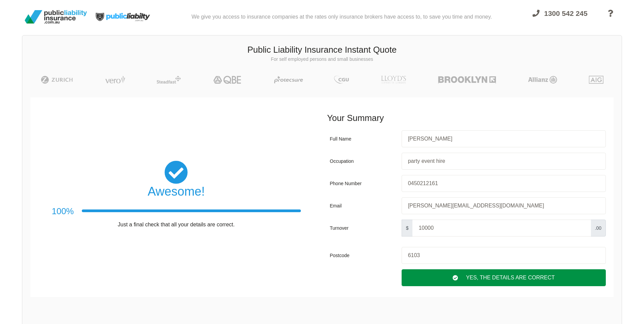  What do you see at coordinates (504, 139) in the screenshot?
I see `input: Your first and last names` at bounding box center [504, 139].